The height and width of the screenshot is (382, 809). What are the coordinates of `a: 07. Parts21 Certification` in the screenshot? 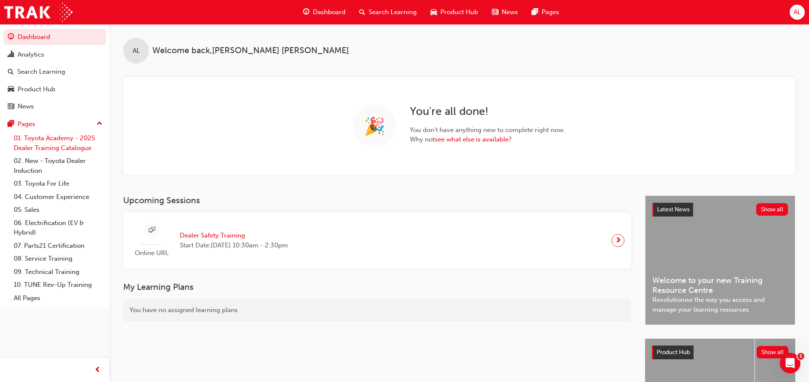 It's located at (58, 246).